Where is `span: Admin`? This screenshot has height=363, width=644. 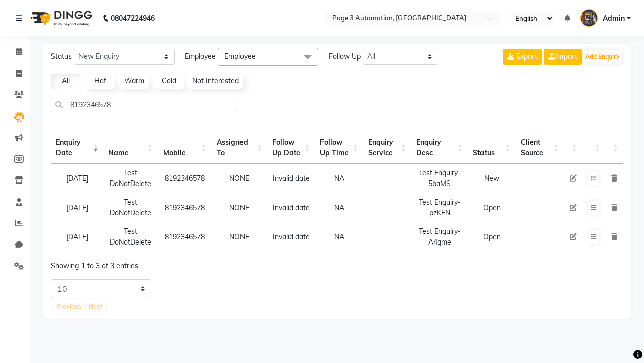
span: Admin is located at coordinates (614, 18).